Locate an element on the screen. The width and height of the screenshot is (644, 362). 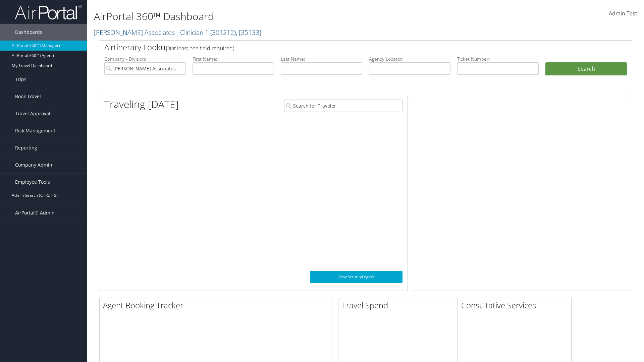
label: First Name: is located at coordinates (233, 59).